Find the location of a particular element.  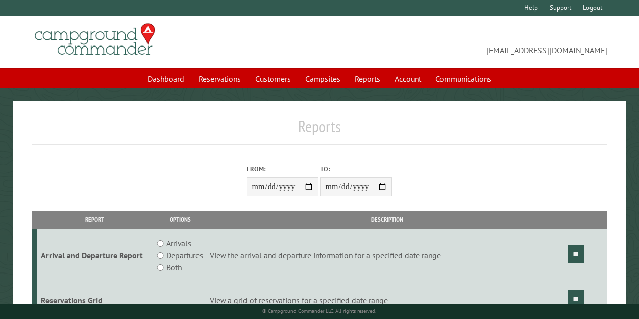

th: Options is located at coordinates (180, 219).